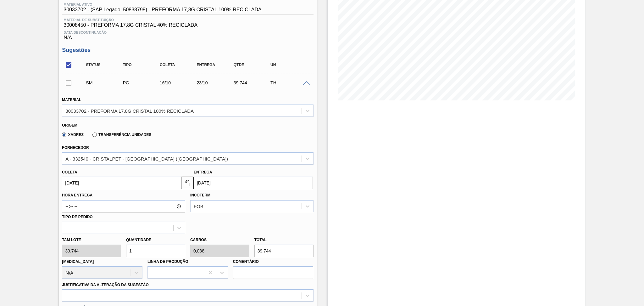 The image size is (644, 306). What do you see at coordinates (121, 135) in the screenshot?
I see `label: Transferência Unidades` at bounding box center [121, 135].